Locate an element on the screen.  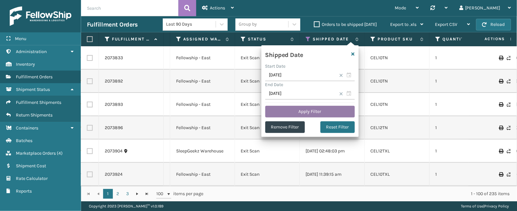
span: Shipment Status is located at coordinates (33, 89).